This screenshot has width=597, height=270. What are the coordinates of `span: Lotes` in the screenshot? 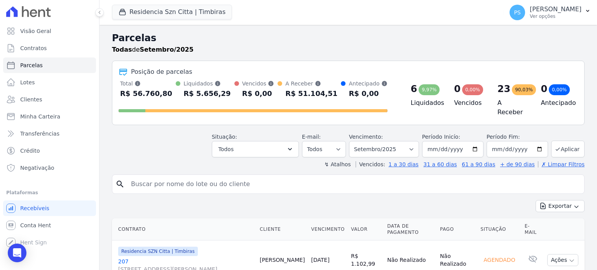 It's located at (28, 82).